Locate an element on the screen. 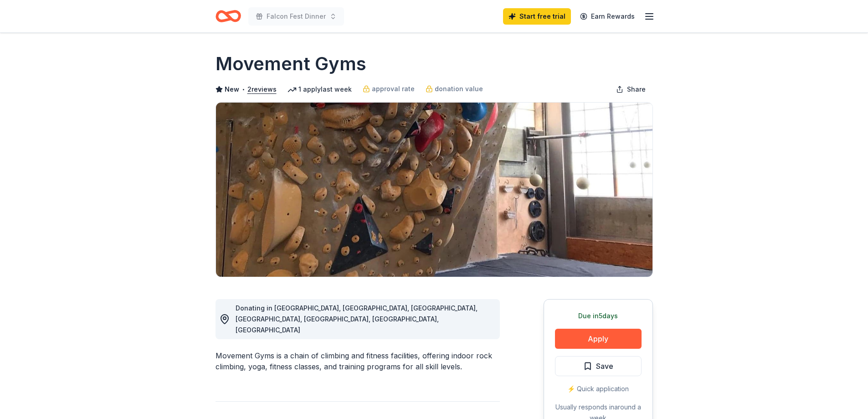  button: Apply is located at coordinates (598, 339).